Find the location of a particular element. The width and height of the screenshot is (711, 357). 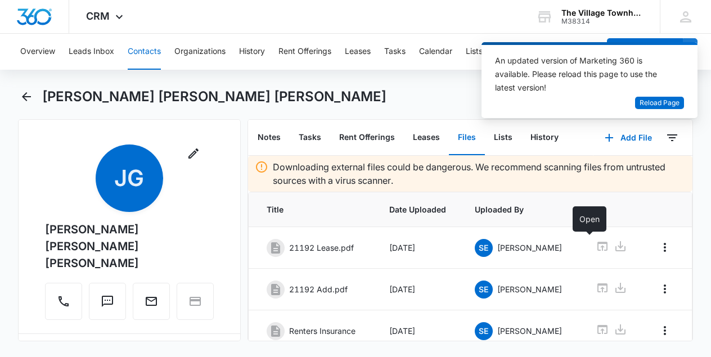

span: Reload Page is located at coordinates (660, 103).